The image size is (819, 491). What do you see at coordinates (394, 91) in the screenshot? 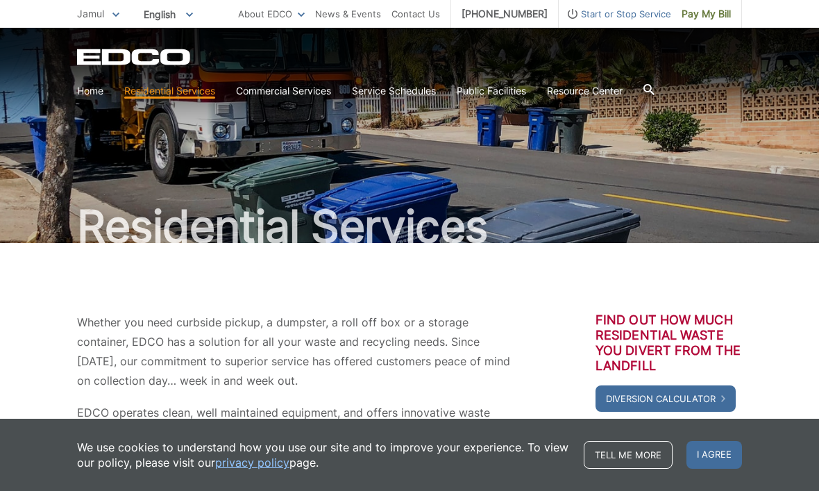
I see `a: Service Schedules` at bounding box center [394, 91].